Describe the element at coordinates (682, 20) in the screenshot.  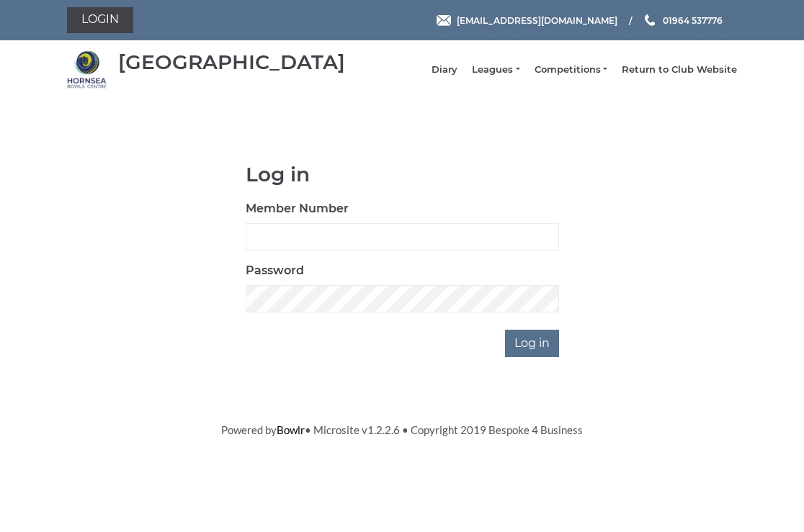
I see `a: Phone us 01964 537776` at that location.